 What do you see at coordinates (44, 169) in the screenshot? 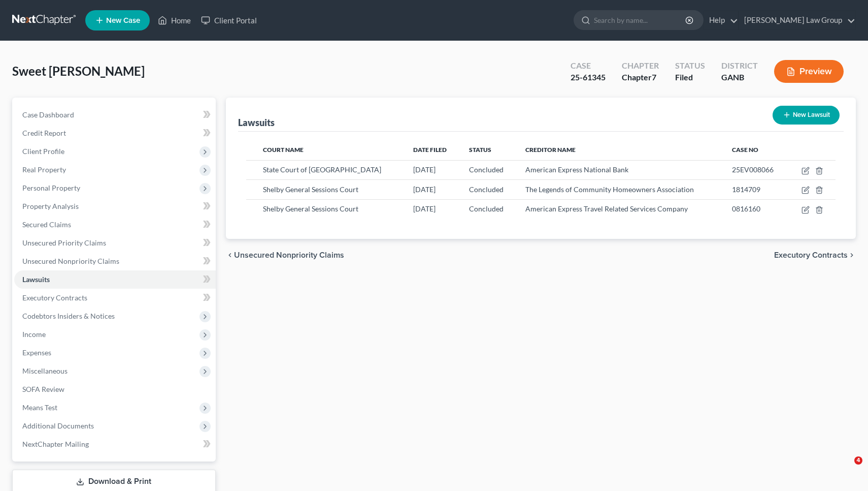
I see `span: Real Property` at bounding box center [44, 169].